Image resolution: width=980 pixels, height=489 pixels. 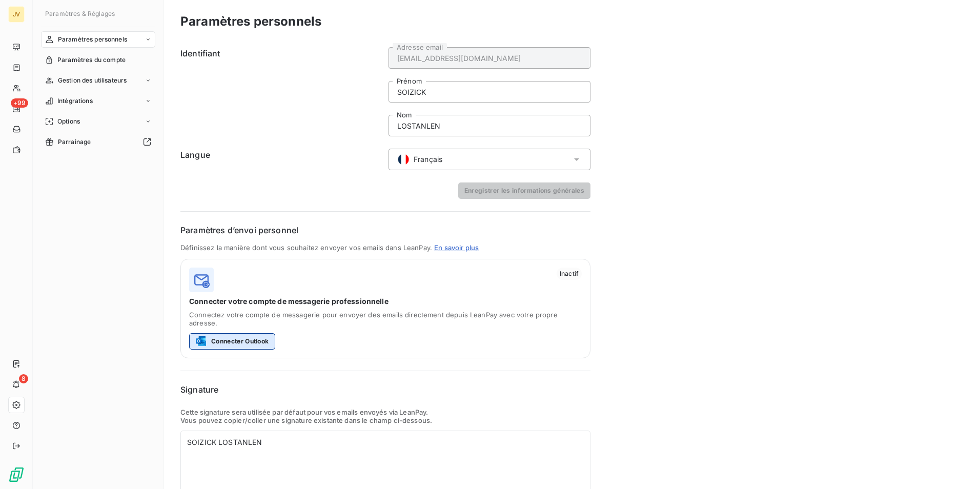 What do you see at coordinates (98, 142) in the screenshot?
I see `a: Parrainage` at bounding box center [98, 142].